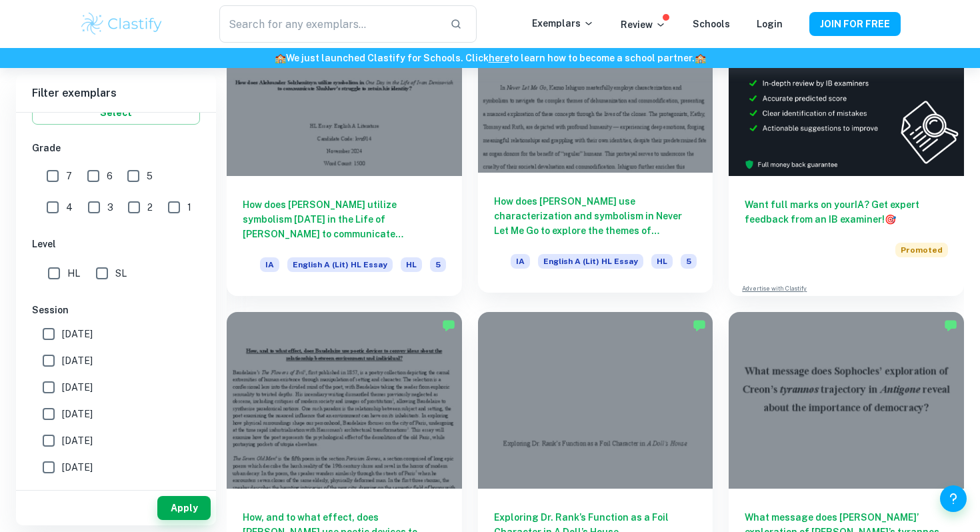  What do you see at coordinates (110, 176) in the screenshot?
I see `span: 6` at bounding box center [110, 176].